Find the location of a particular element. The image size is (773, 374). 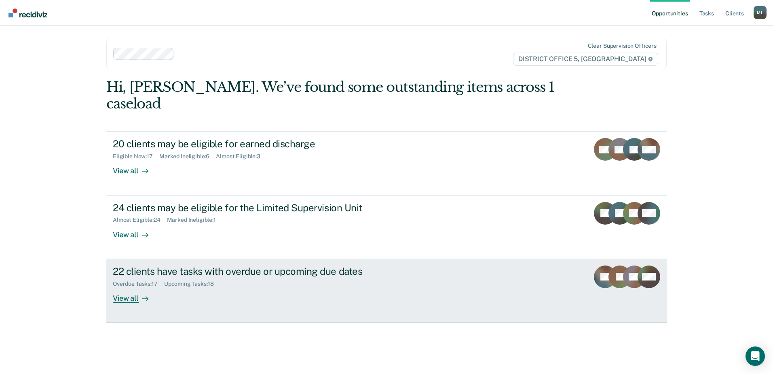

div: Marked Ineligible : 6 is located at coordinates (188, 156).